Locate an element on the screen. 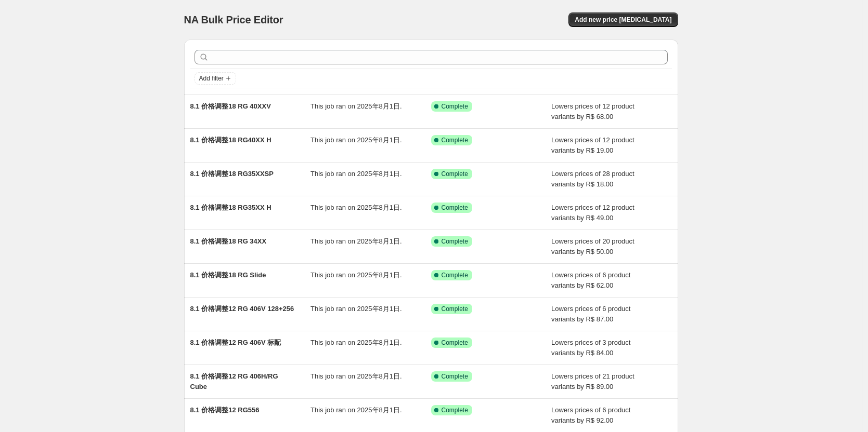  span: Add filter is located at coordinates (211, 78).